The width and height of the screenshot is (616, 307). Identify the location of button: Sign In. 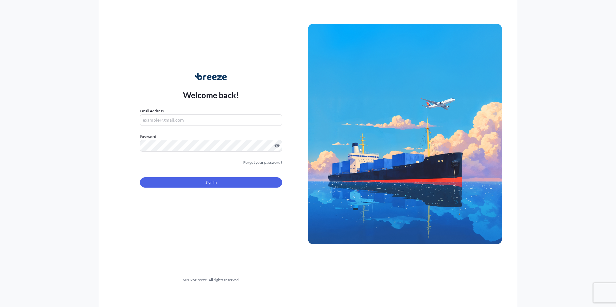
(211, 183).